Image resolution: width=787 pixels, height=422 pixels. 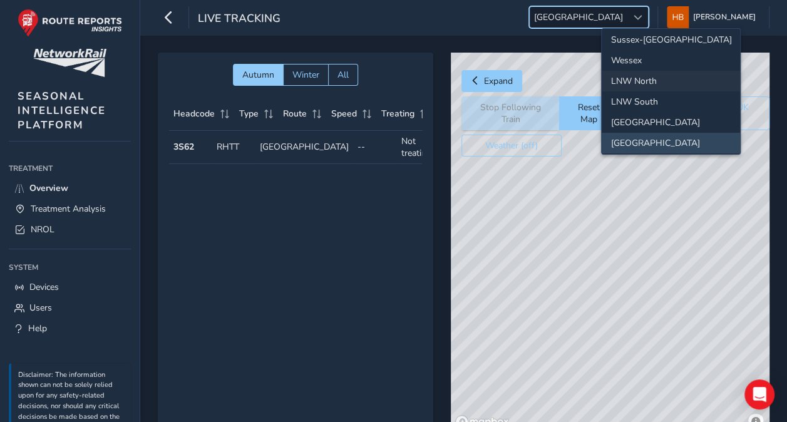 What do you see at coordinates (69, 267) in the screenshot?
I see `div: System` at bounding box center [69, 267].